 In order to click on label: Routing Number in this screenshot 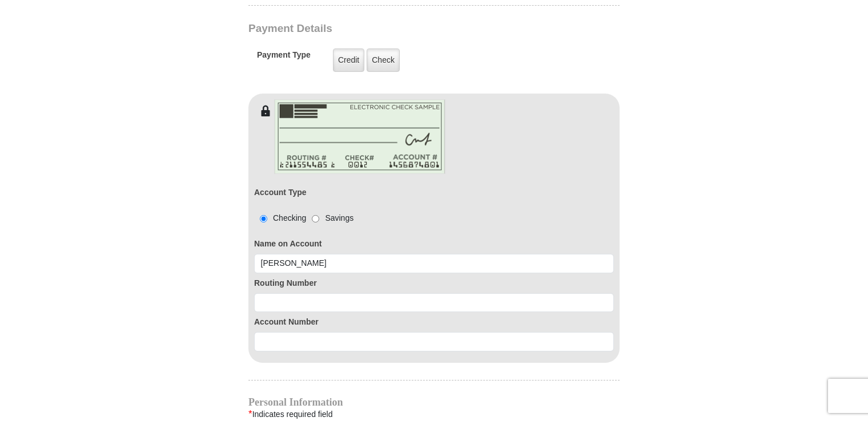, I will do `click(434, 283)`.